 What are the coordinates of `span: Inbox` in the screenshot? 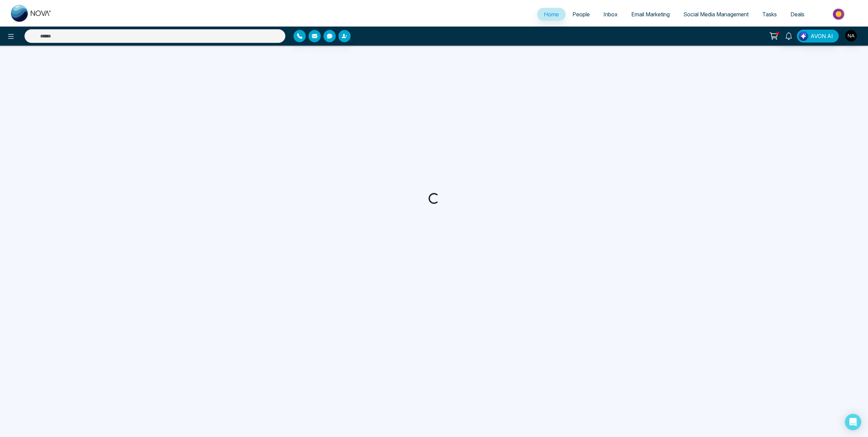 It's located at (611, 14).